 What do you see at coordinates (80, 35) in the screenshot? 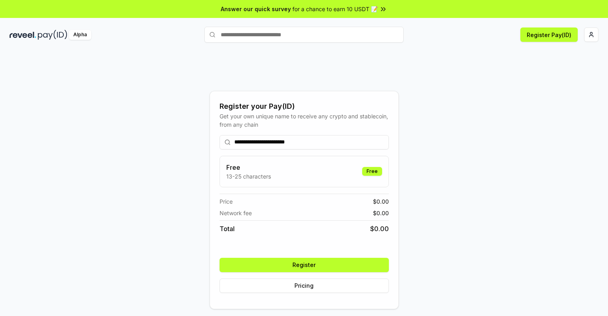
I see `div: Alpha` at bounding box center [80, 35].